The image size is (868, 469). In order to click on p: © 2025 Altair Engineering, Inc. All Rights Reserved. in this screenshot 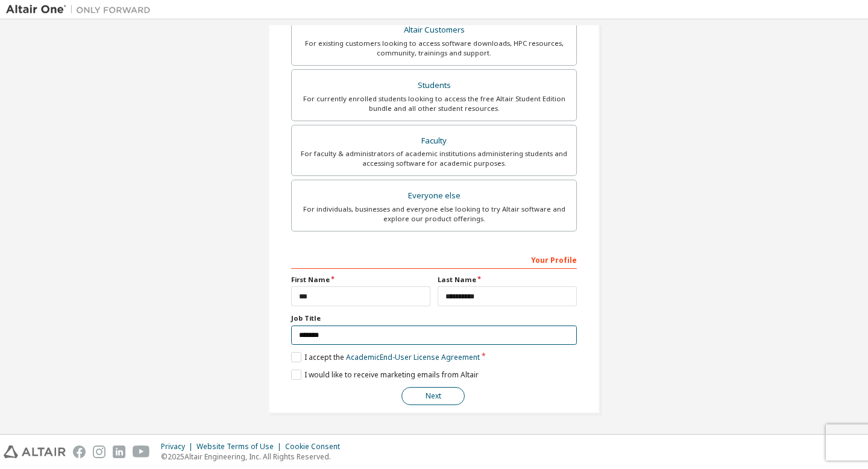, I will do `click(254, 456)`.